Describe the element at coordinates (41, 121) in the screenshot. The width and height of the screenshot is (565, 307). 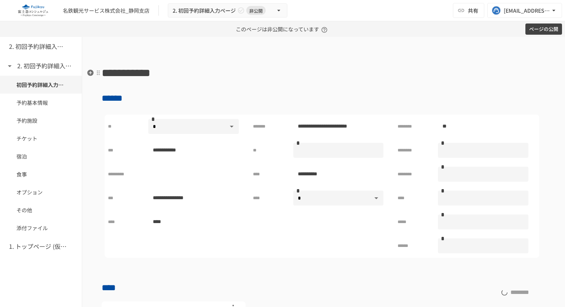
I see `span: 予約施設` at that location.